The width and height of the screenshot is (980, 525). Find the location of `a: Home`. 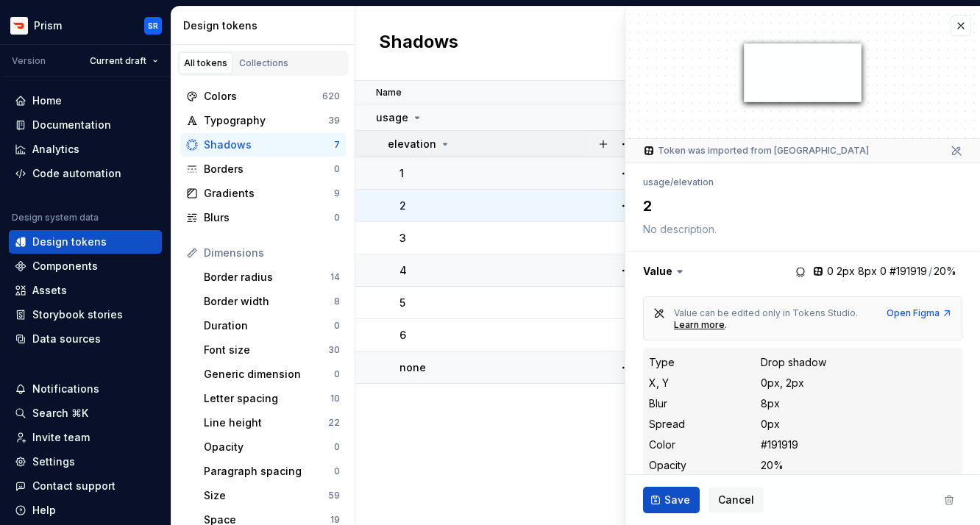

a: Home is located at coordinates (85, 100).